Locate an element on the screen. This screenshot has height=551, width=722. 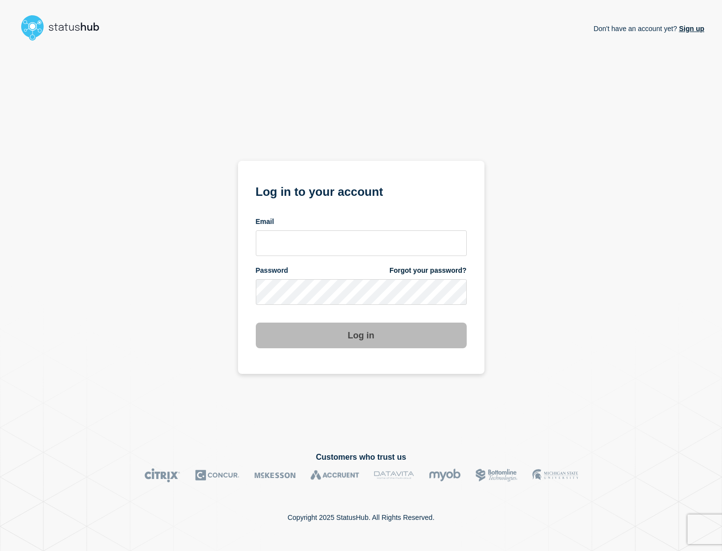
a: Forgot your password? is located at coordinates (428, 270).